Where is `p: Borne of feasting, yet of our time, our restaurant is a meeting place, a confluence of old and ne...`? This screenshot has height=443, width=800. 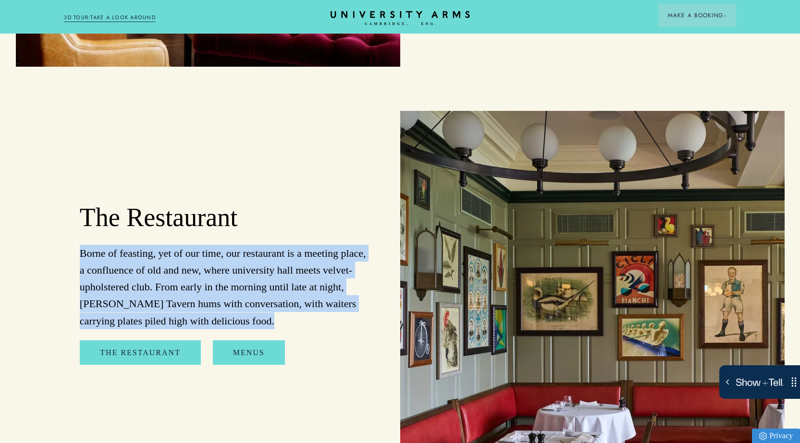 p: Borne of feasting, yet of our time, our restaurant is a meeting place, a confluence of old and ne... is located at coordinates (223, 287).